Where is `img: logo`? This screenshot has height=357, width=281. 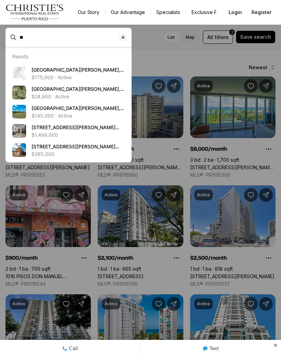 img: logo is located at coordinates (35, 12).